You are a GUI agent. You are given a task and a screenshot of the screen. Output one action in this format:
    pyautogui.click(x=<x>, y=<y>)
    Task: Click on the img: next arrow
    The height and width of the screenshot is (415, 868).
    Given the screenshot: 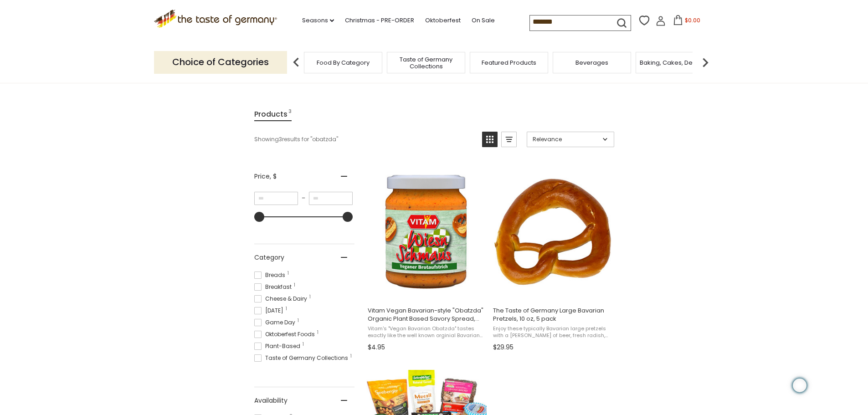 What is the action you would take?
    pyautogui.click(x=705, y=62)
    